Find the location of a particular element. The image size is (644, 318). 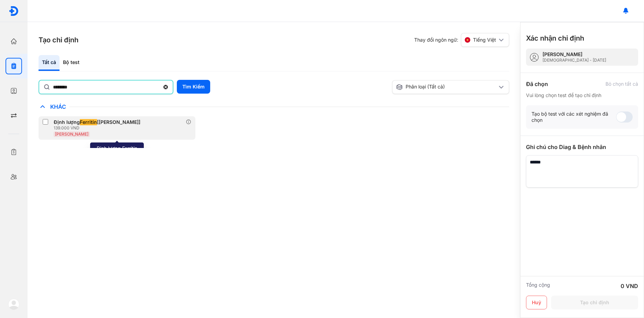

h3: Xác nhận chỉ định is located at coordinates (555, 38).